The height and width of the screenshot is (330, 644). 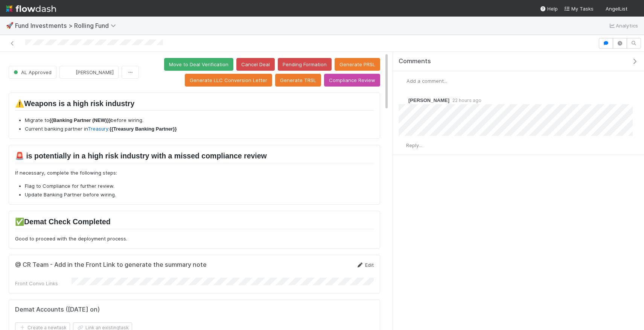 What do you see at coordinates (465, 100) in the screenshot?
I see `span: 22 hours ago` at bounding box center [465, 100].